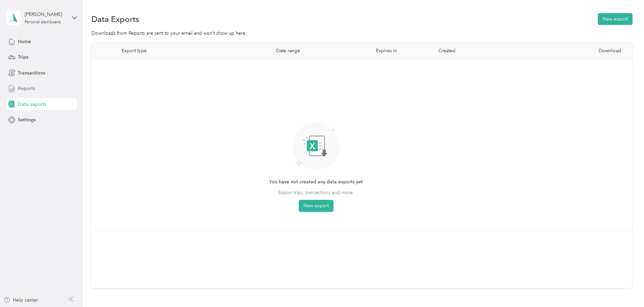 Image resolution: width=644 pixels, height=307 pixels. What do you see at coordinates (582, 50) in the screenshot?
I see `div: Download` at bounding box center [582, 50].